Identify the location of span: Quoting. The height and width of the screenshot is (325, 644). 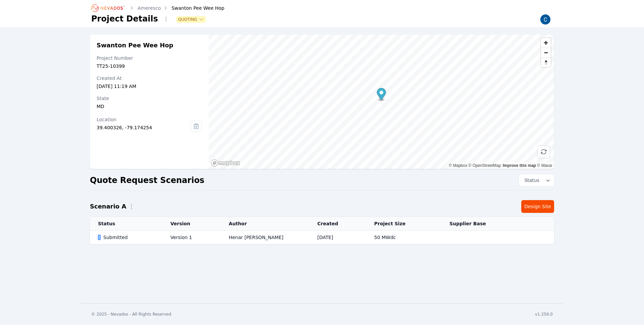
(191, 20).